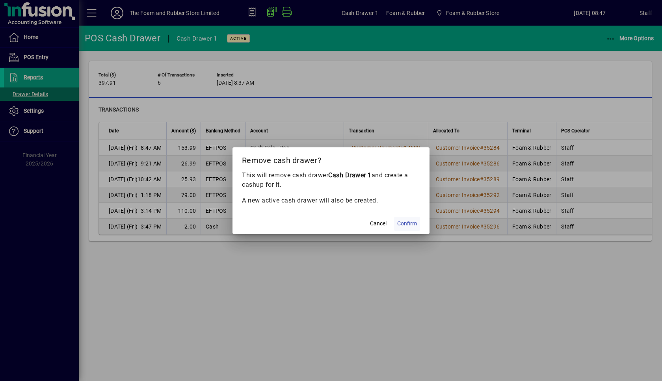 The width and height of the screenshot is (662, 381). Describe the element at coordinates (407, 223) in the screenshot. I see `span: Confirm` at that location.